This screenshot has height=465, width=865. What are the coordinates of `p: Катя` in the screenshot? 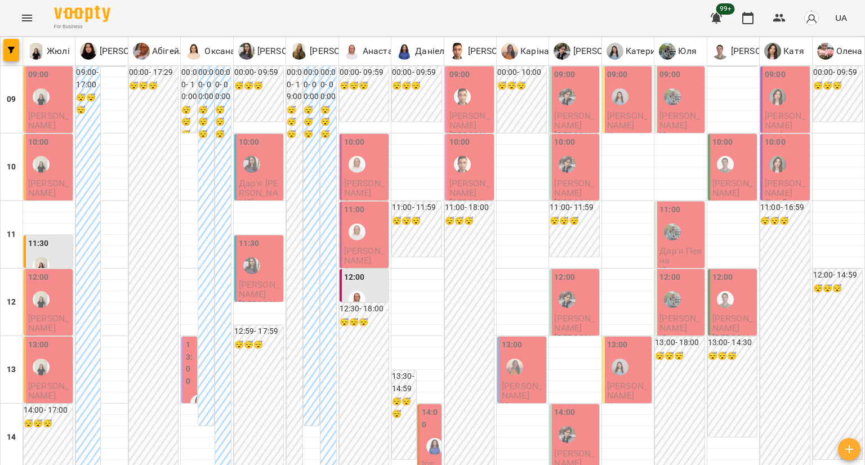 It's located at (792, 51).